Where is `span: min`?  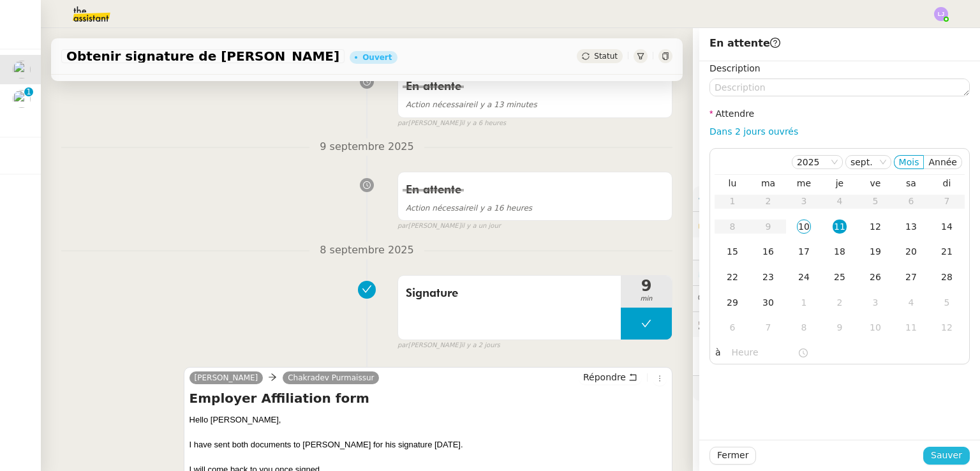 span: min is located at coordinates (647, 298).